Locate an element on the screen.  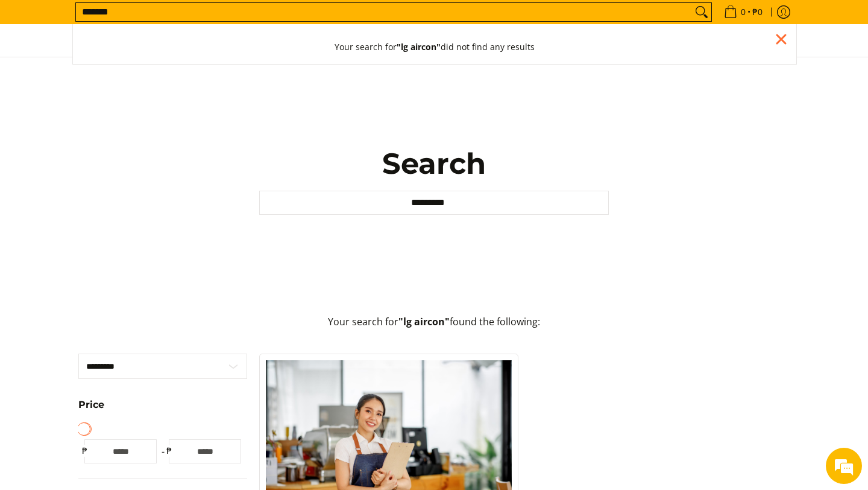
span: Price is located at coordinates (91, 405).